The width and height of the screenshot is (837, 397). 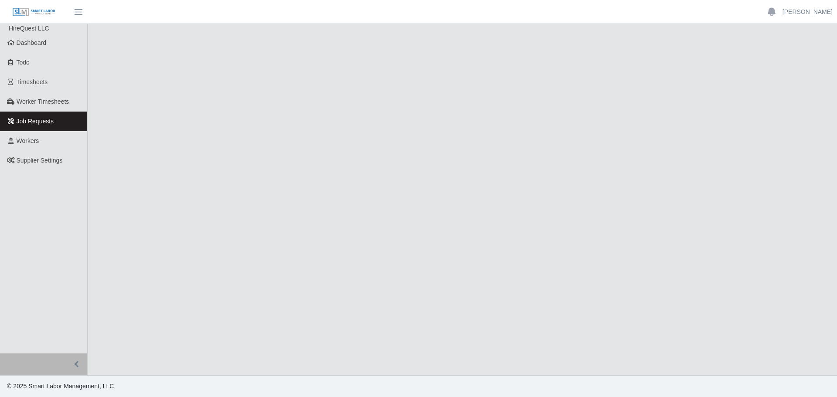 What do you see at coordinates (60, 386) in the screenshot?
I see `span: © 2025 Smart Labor Management, LLC` at bounding box center [60, 386].